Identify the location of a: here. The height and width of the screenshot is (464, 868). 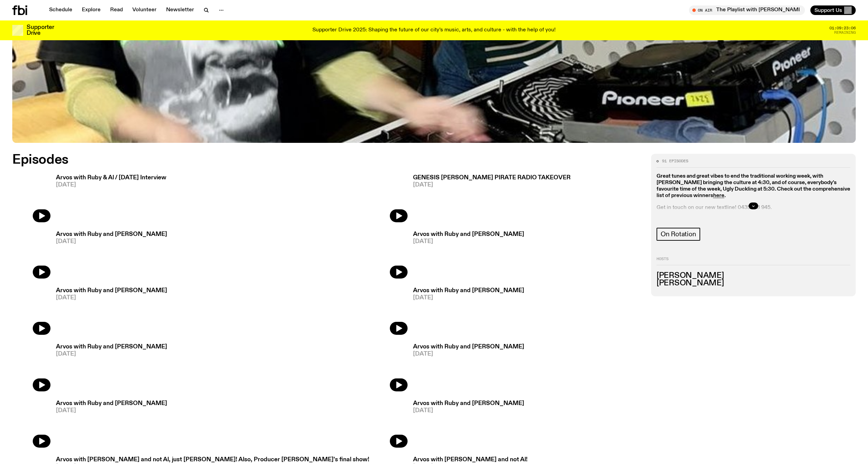
(719, 196).